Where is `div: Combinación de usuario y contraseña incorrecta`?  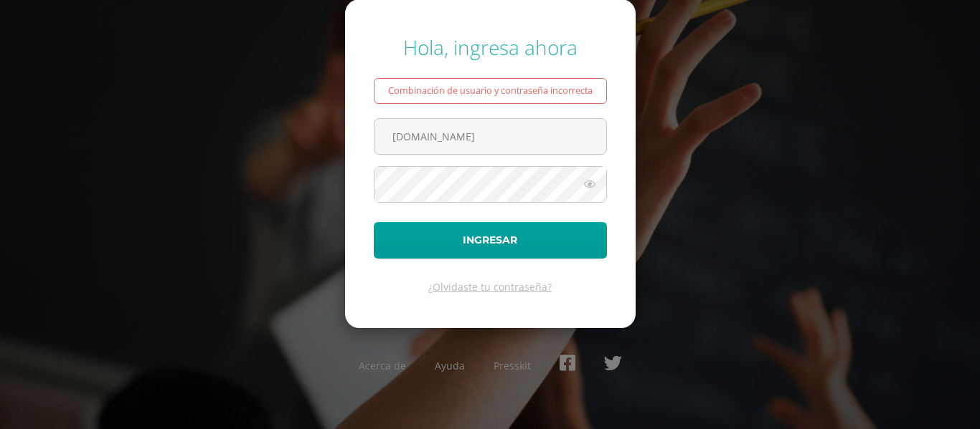 div: Combinación de usuario y contraseña incorrecta is located at coordinates (490, 91).